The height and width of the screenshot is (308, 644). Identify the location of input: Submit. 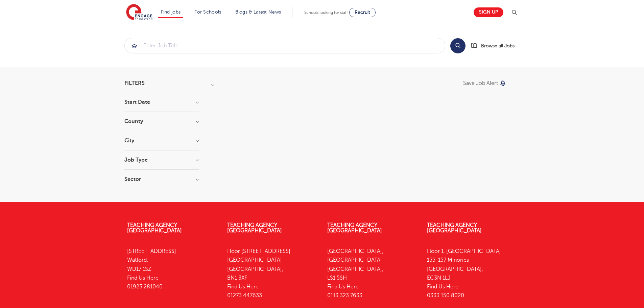
(285, 46).